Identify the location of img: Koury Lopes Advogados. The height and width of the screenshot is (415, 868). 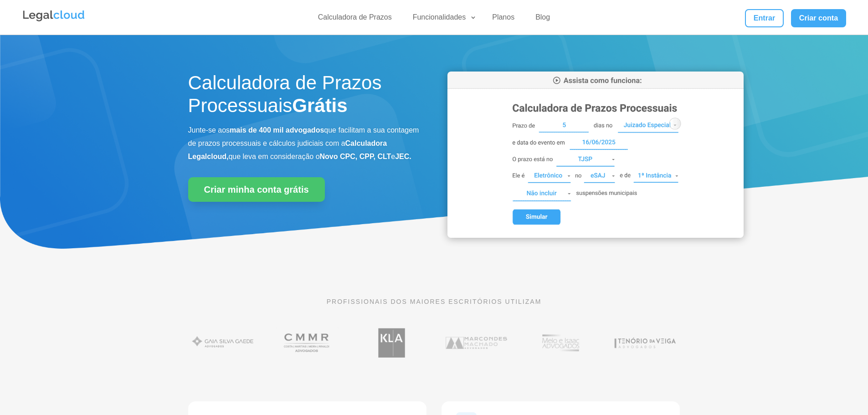
(391, 342).